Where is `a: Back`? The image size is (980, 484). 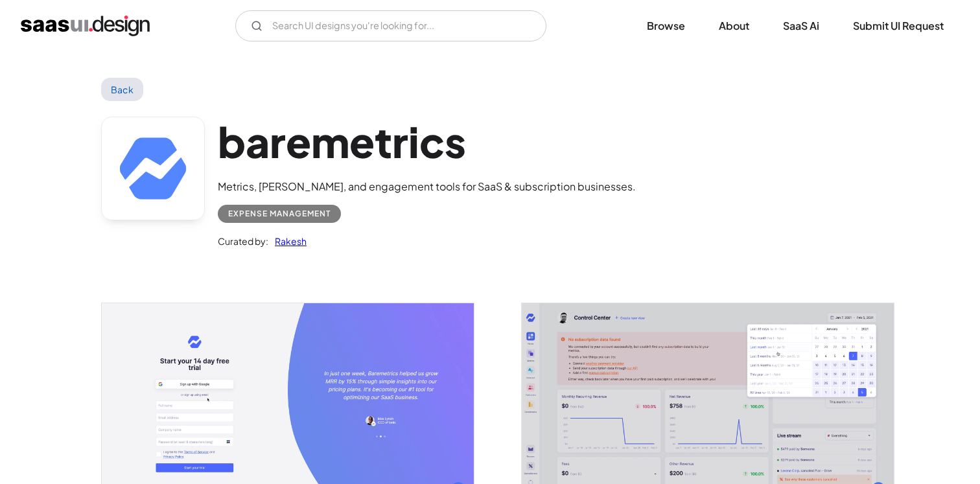
a: Back is located at coordinates (122, 89).